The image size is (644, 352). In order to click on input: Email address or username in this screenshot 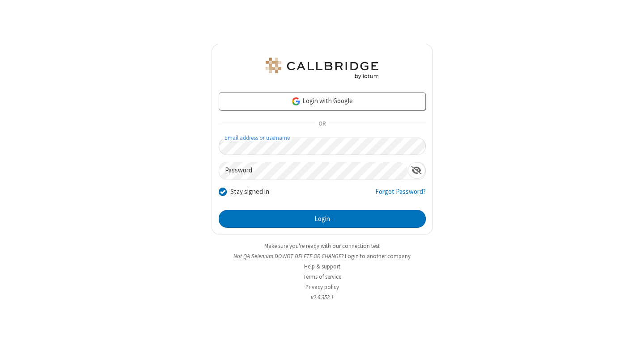, I will do `click(322, 146)`.